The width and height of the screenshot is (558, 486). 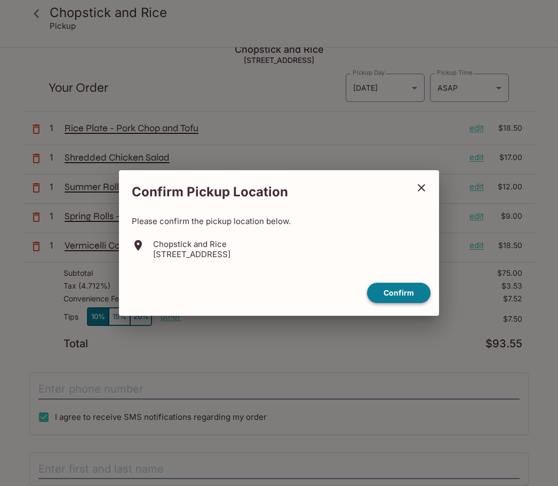 I want to click on h2: Confirm Pickup Location, so click(x=264, y=192).